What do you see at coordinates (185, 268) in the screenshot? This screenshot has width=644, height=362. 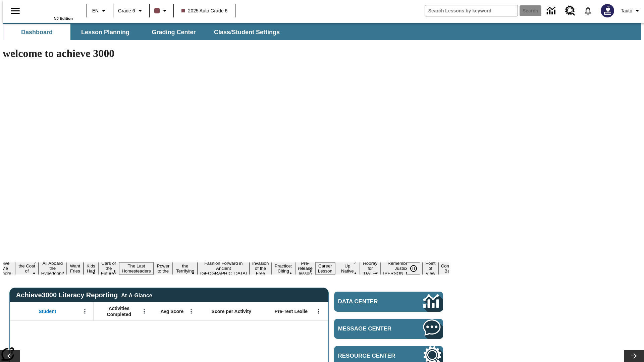 I see `button: Slide 9 Attack of the Terrifying Tomatoes` at bounding box center [185, 268].